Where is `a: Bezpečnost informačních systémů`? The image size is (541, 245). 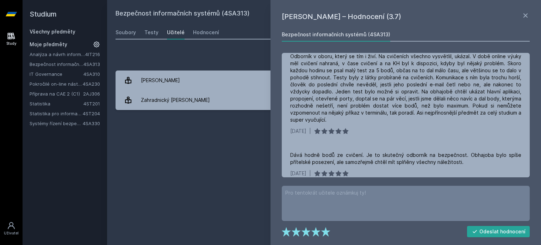
a: Bezpečnost informačních systémů is located at coordinates (56, 64).